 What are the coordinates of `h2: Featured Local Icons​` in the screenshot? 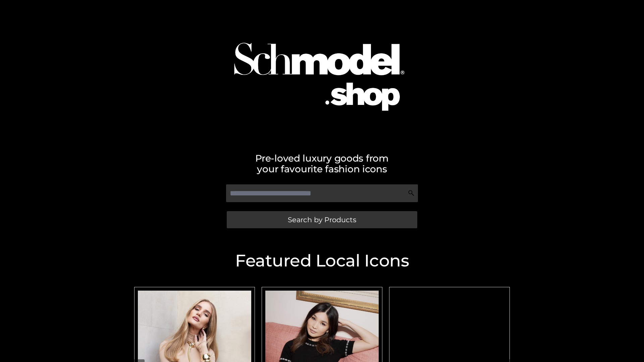 It's located at (322, 261).